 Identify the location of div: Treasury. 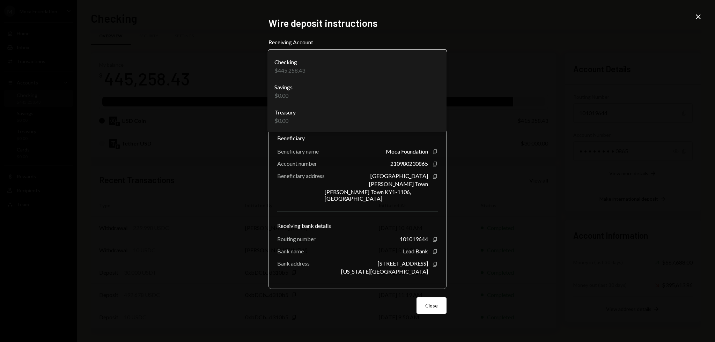
(285, 112).